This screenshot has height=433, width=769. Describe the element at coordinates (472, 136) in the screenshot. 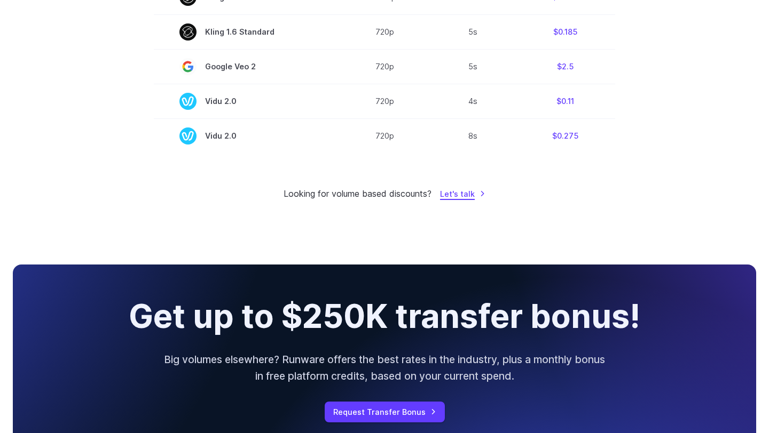

I see `td: 8s` at that location.